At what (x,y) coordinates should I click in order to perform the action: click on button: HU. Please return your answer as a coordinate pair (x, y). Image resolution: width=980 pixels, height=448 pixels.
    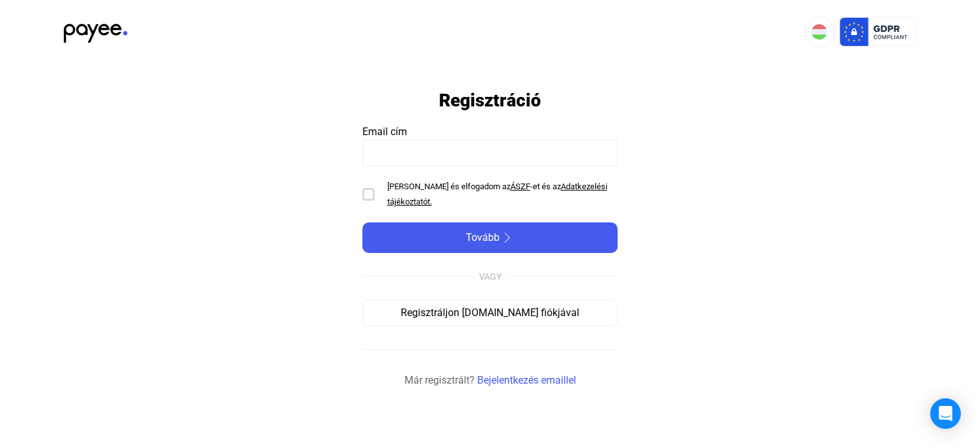
    Looking at the image, I should click on (819, 32).